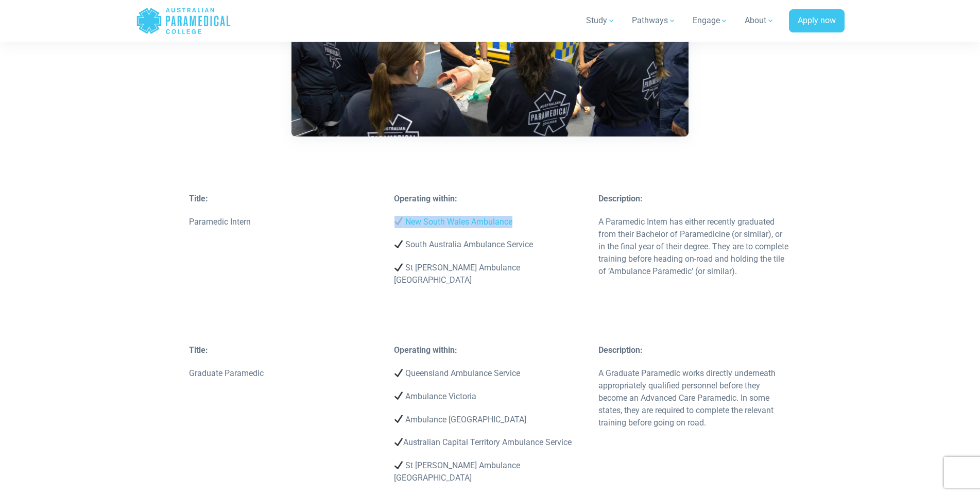 The height and width of the screenshot is (495, 980). I want to click on a: Apply now, so click(817, 21).